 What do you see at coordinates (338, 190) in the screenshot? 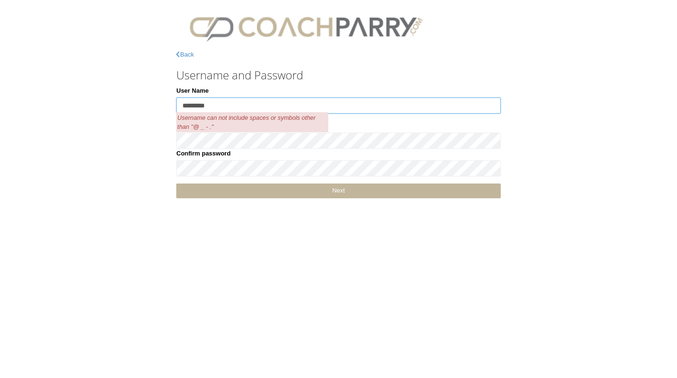
I see `a: Next` at bounding box center [338, 190].